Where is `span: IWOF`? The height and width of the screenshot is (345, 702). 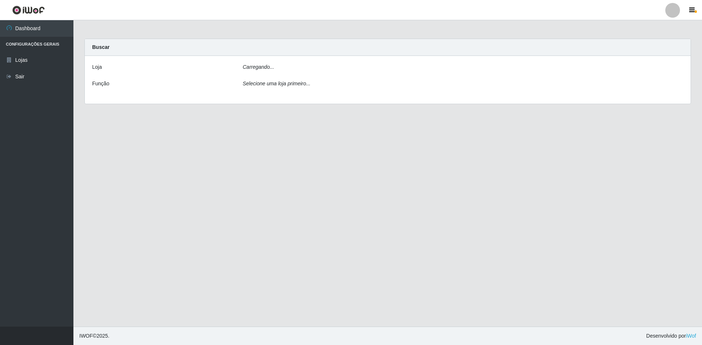 span: IWOF is located at coordinates (86, 335).